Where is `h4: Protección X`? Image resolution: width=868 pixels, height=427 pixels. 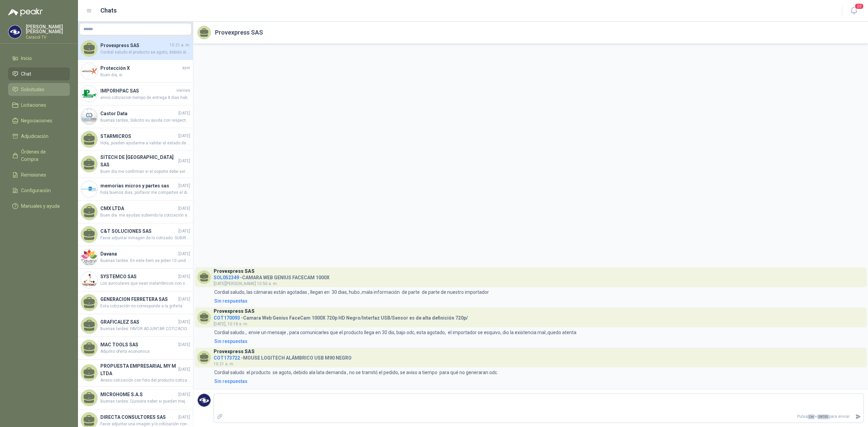
h4: Protección X is located at coordinates (140, 68).